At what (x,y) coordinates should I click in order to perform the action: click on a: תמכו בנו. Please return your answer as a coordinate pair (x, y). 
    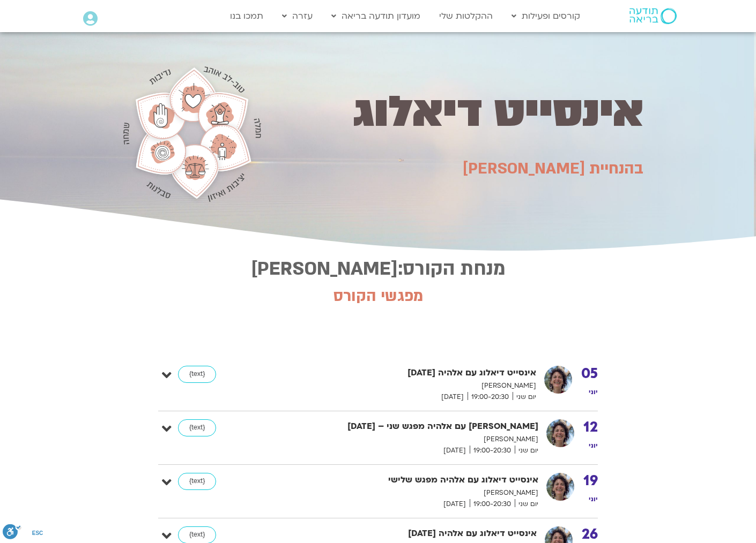
    Looking at the image, I should click on (247, 16).